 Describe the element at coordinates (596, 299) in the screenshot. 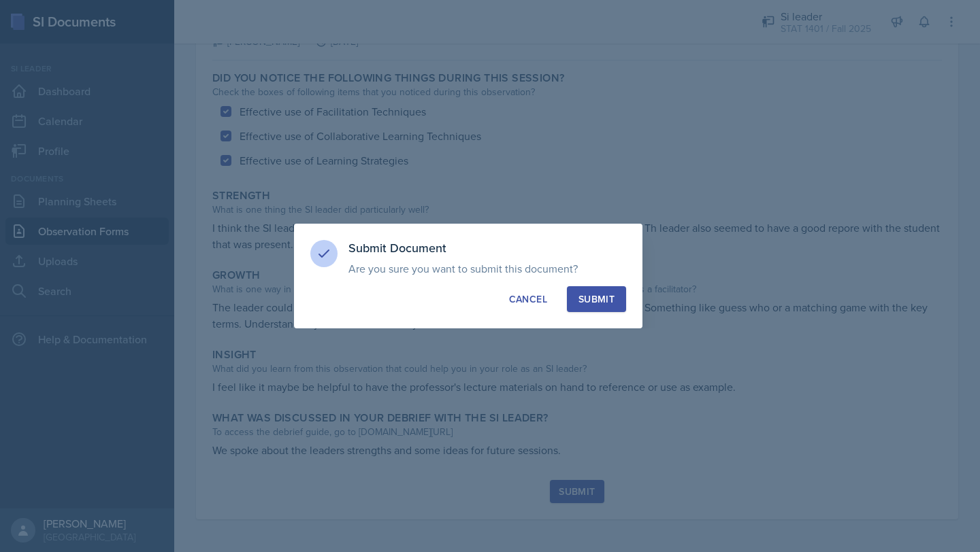

I see `button: Submit` at that location.